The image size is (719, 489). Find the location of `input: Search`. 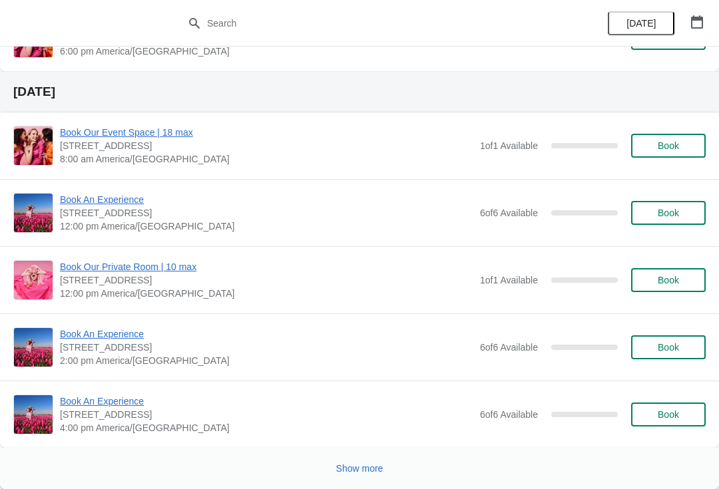

input: Search is located at coordinates (373, 23).